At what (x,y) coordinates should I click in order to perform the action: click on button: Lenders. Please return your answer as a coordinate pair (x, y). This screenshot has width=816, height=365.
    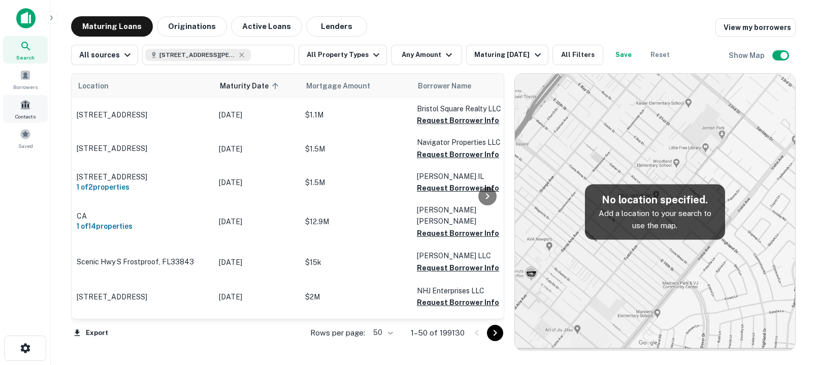
    Looking at the image, I should click on (337, 26).